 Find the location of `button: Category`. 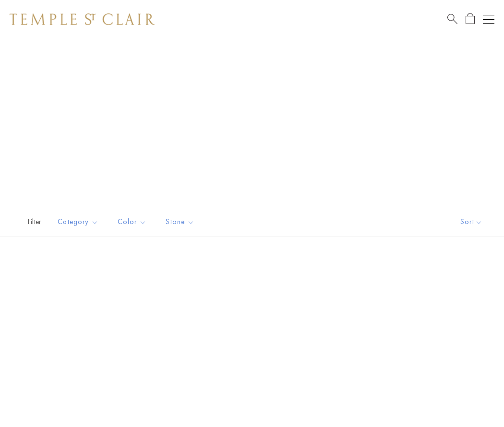

button: Category is located at coordinates (78, 222).